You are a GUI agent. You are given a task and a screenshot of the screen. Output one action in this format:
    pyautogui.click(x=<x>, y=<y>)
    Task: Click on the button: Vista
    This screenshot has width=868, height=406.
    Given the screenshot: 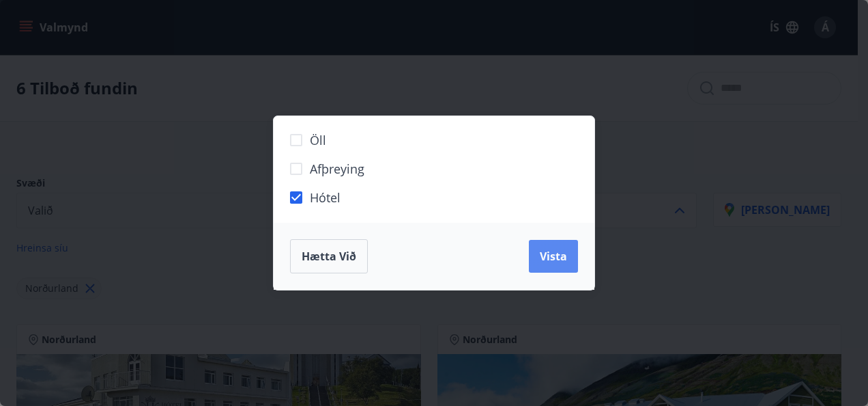 What is the action you would take?
    pyautogui.click(x=553, y=256)
    